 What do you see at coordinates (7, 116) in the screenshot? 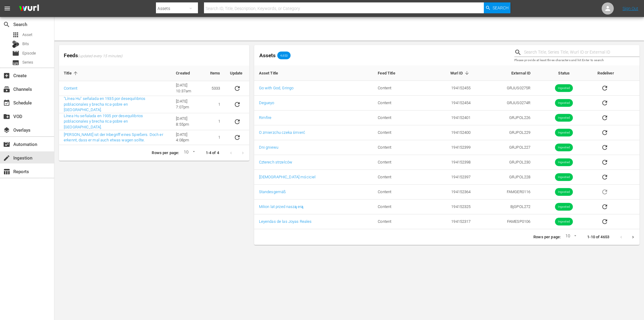
I see `span: VOD` at bounding box center [7, 116].